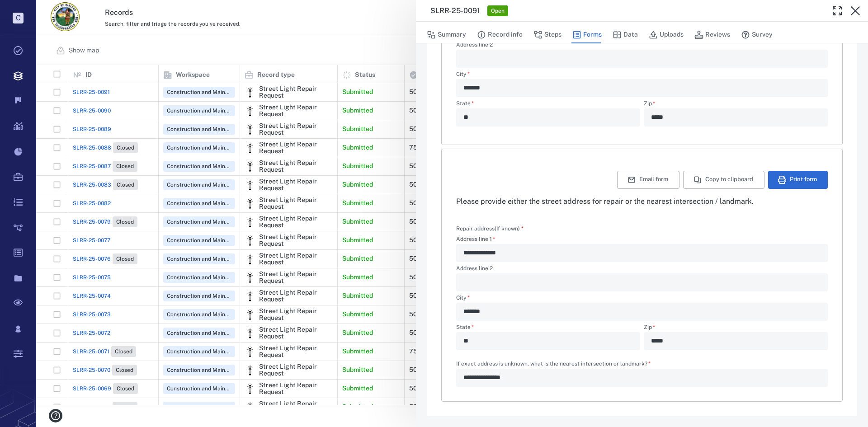 This screenshot has height=427, width=868. I want to click on button: Reviews, so click(712, 35).